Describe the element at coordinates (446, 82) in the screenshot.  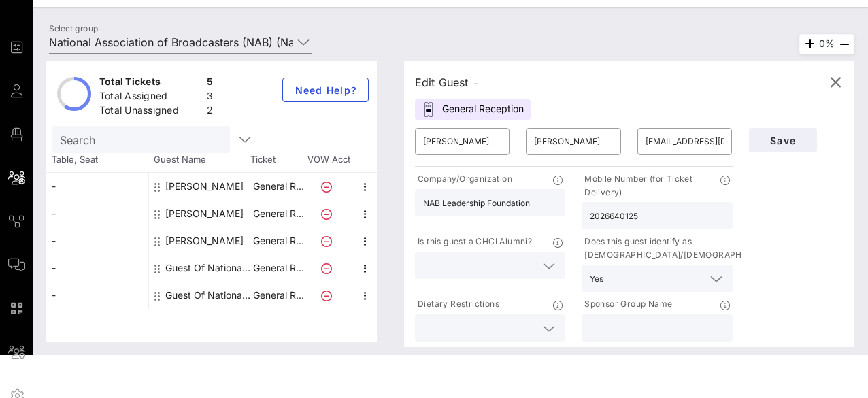
I see `div: Edit Guest` at that location.